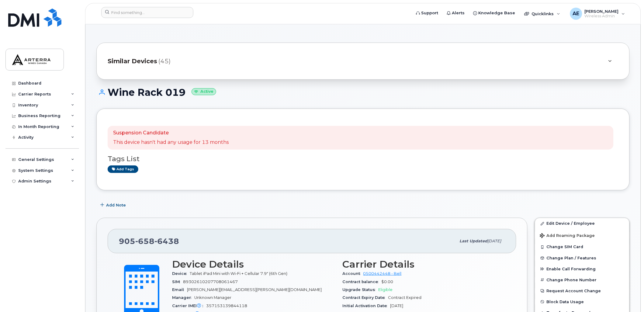 The height and width of the screenshot is (312, 644). I want to click on span: SIM, so click(178, 281).